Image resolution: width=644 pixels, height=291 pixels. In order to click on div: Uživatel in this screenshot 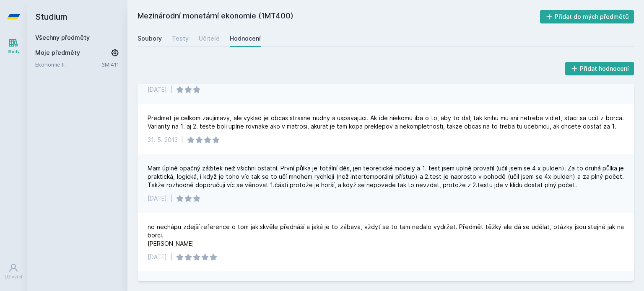, I will do `click(14, 277)`.